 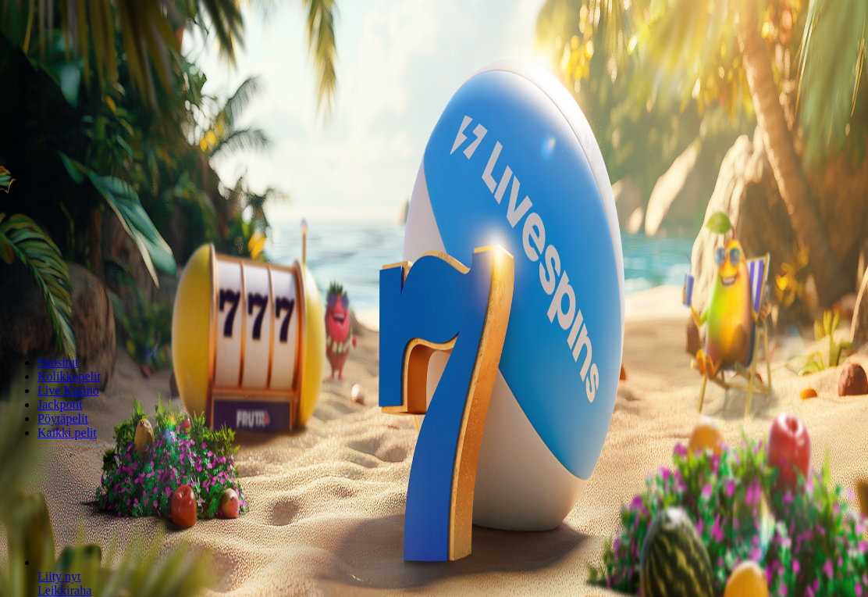 I want to click on span: Kolikkopelit, so click(x=69, y=376).